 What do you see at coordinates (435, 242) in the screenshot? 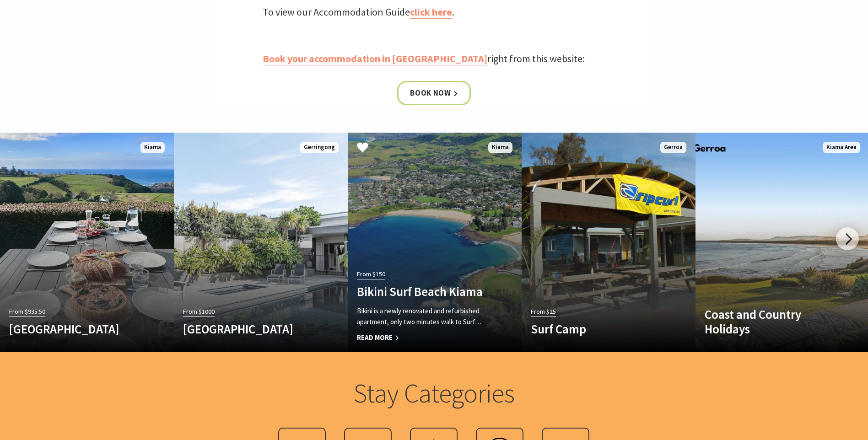
I see `a: From $150 Bikini Surf Beach Kiama Bikini is a newly renovated and refurbished apartment, only two...` at bounding box center [435, 242].